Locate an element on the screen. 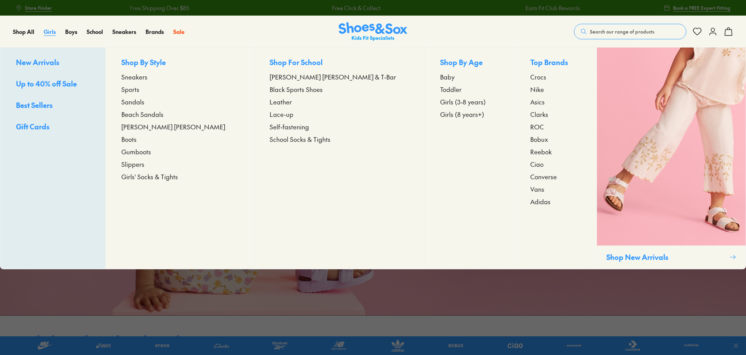  a: Vans is located at coordinates (555, 189).